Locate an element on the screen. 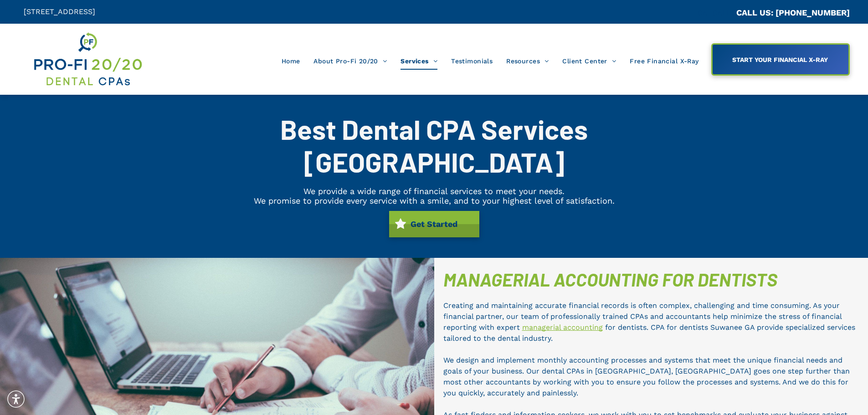  span: Creating and maintaining accurate financial records is often complex, challenging and time consum... is located at coordinates (642, 316).